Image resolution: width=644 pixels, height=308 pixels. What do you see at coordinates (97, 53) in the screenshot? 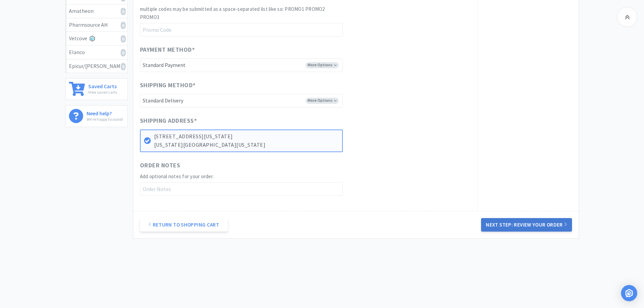
I see `div: Elanco` at bounding box center [97, 53].